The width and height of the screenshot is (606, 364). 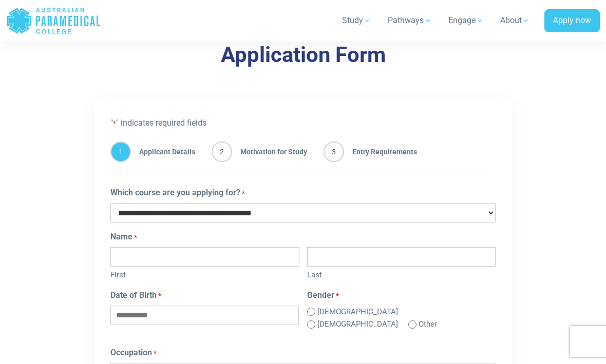 I want to click on a: Engage, so click(x=466, y=21).